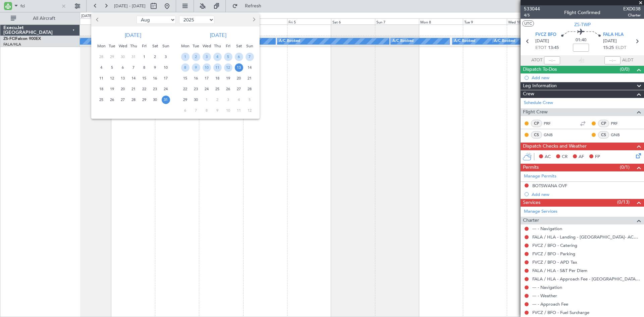 The height and width of the screenshot is (317, 644). What do you see at coordinates (112, 100) in the screenshot?
I see `div: 26-8-2025` at bounding box center [112, 100].